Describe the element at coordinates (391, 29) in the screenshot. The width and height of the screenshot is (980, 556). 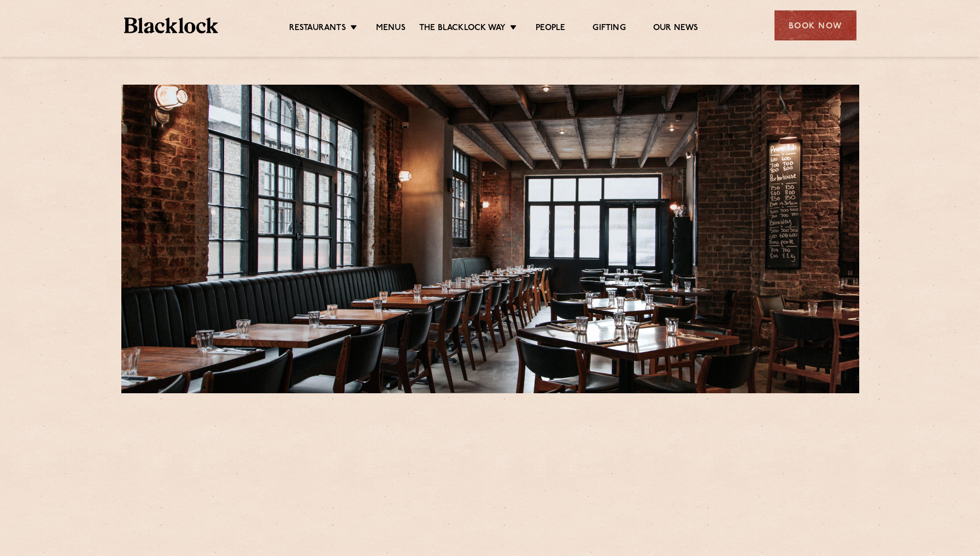
I see `a: Menus` at that location.